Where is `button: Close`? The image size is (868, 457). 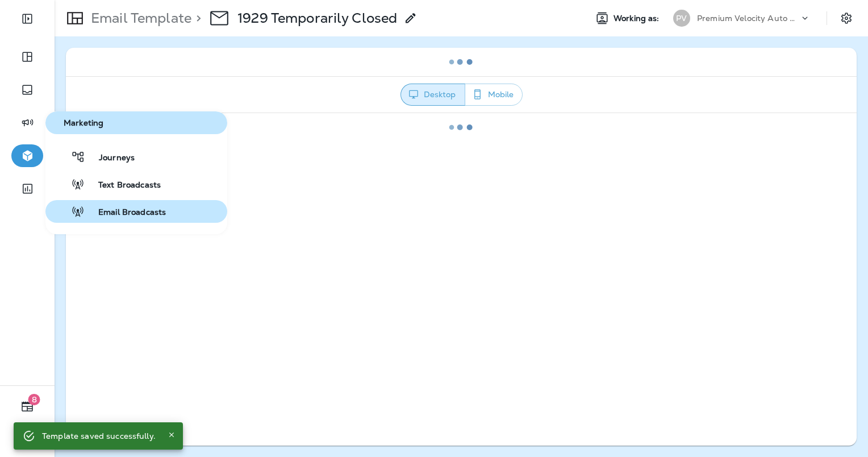 button: Close is located at coordinates (172, 435).